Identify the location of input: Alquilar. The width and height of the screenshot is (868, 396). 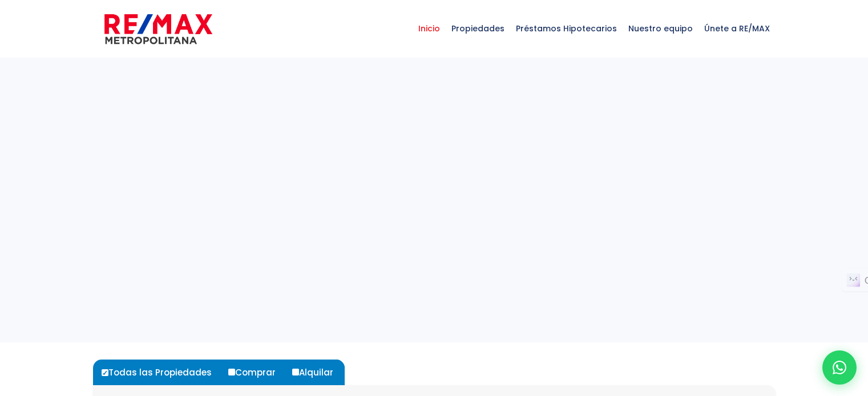
(296, 373).